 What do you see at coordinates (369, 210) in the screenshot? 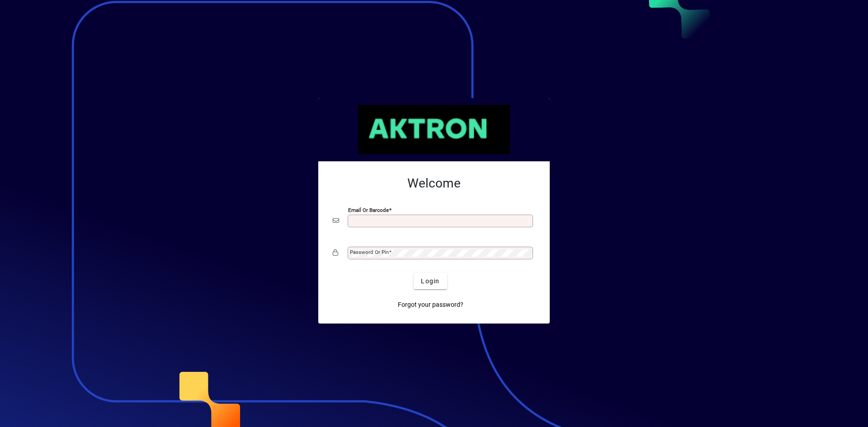
I see `mat-label: Email or Barcode` at bounding box center [369, 210].